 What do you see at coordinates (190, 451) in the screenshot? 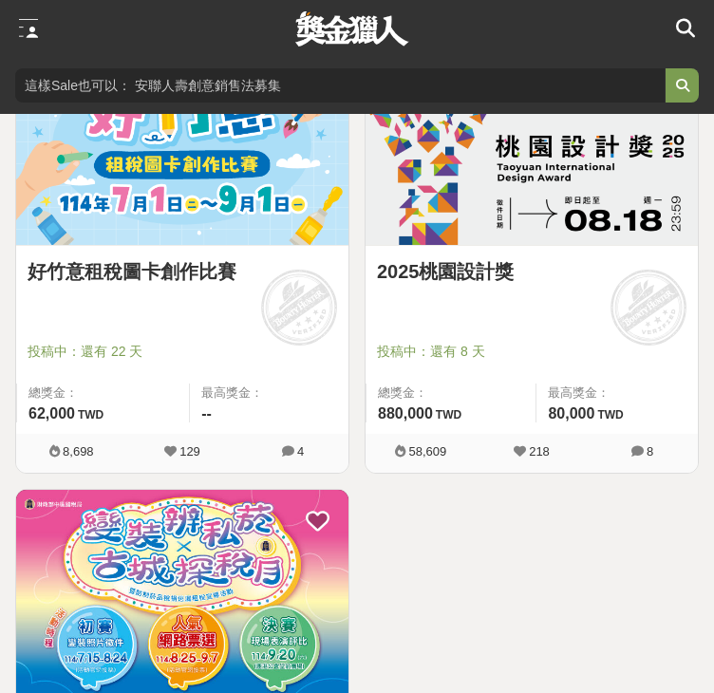
I see `span: 129` at bounding box center [190, 451].